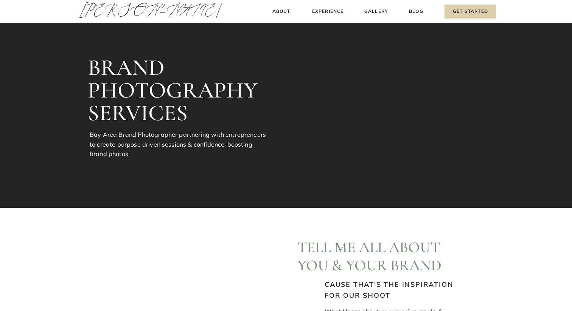 The image size is (572, 311). Describe the element at coordinates (328, 11) in the screenshot. I see `a: Experience` at that location.